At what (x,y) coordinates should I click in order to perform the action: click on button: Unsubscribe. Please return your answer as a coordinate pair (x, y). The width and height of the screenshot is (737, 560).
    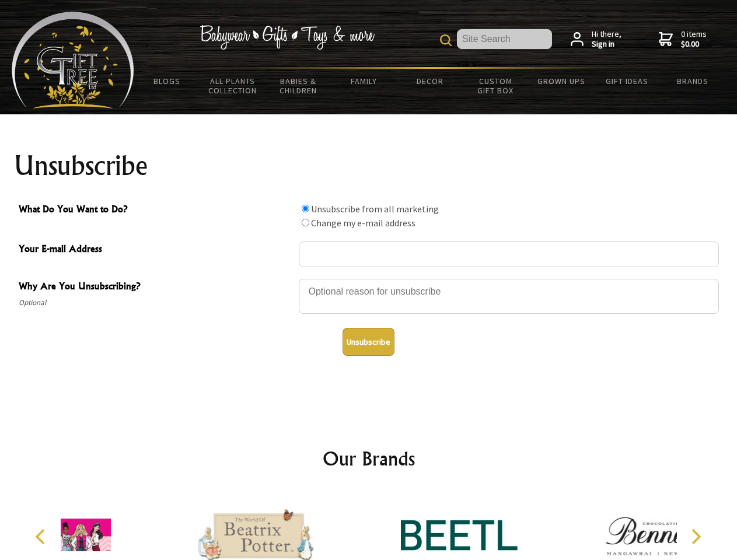
    Looking at the image, I should click on (368, 342).